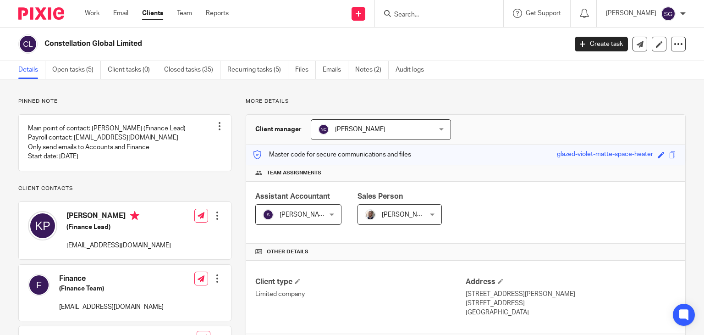 Image resolution: width=704 pixels, height=335 pixels. What do you see at coordinates (293, 196) in the screenshot?
I see `span: Assistant Accountant` at bounding box center [293, 196].